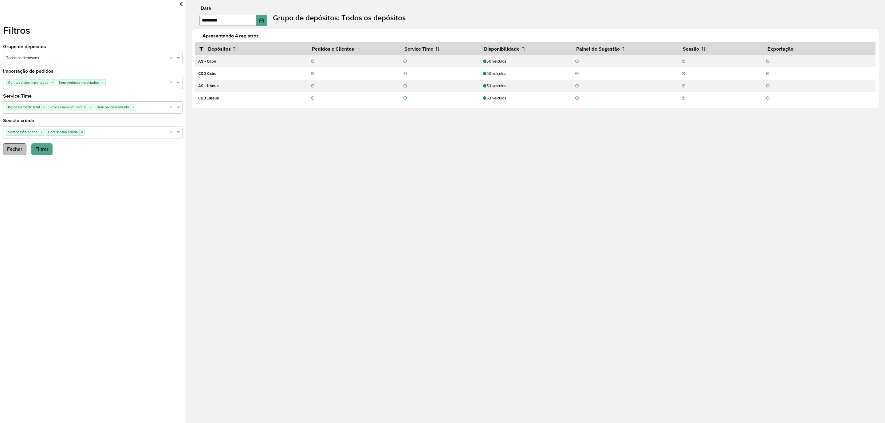 This screenshot has height=423, width=885. Describe the element at coordinates (339, 18) in the screenshot. I see `label: Grupo de depósitos: Todos os depósitos` at that location.